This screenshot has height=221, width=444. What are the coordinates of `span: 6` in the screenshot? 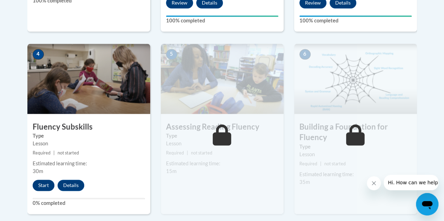 It's located at (305, 54).